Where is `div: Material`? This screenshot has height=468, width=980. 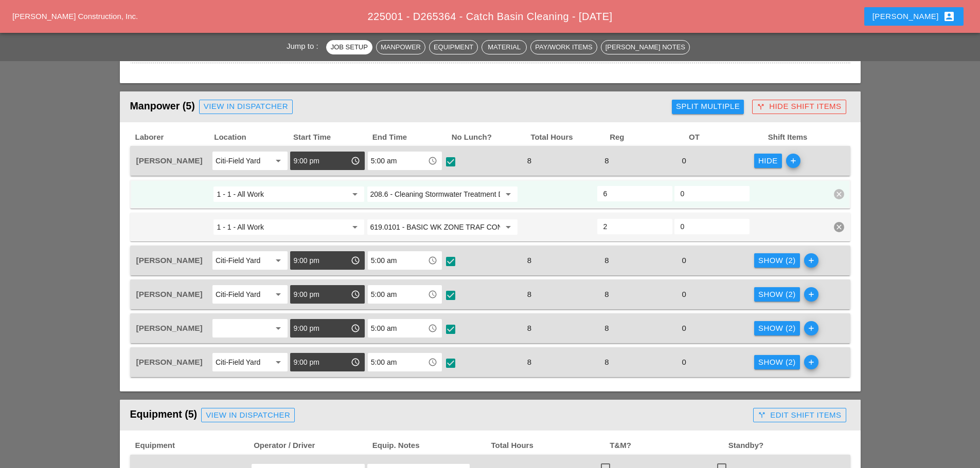
div: Material is located at coordinates (504, 47).